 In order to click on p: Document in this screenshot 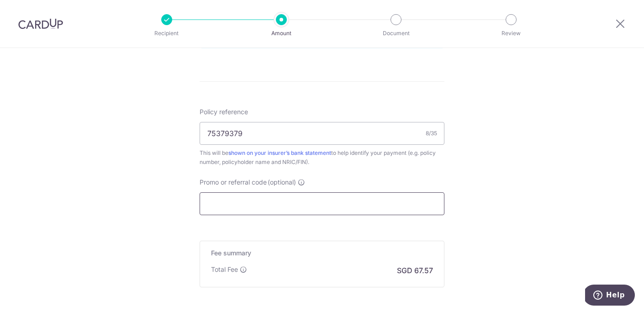, I will do `click(395, 34)`.